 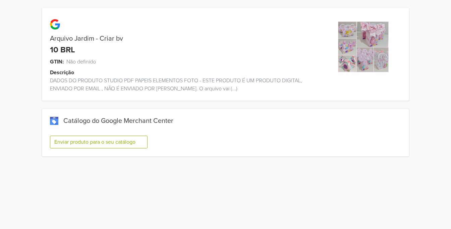 What do you see at coordinates (99, 142) in the screenshot?
I see `button: Enviar produto para o seu catálogo` at bounding box center [99, 142].